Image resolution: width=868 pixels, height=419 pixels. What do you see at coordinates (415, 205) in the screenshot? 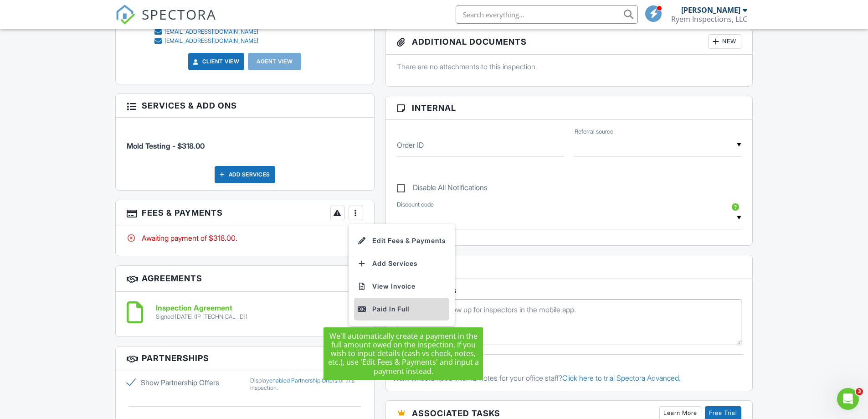
I see `label: Discount code` at bounding box center [415, 205].